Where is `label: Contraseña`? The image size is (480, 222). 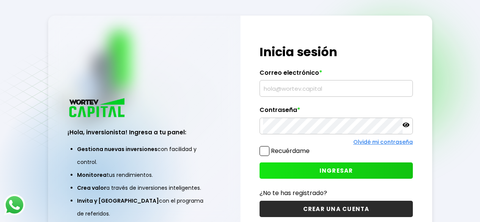 label: Contraseña is located at coordinates (336, 112).